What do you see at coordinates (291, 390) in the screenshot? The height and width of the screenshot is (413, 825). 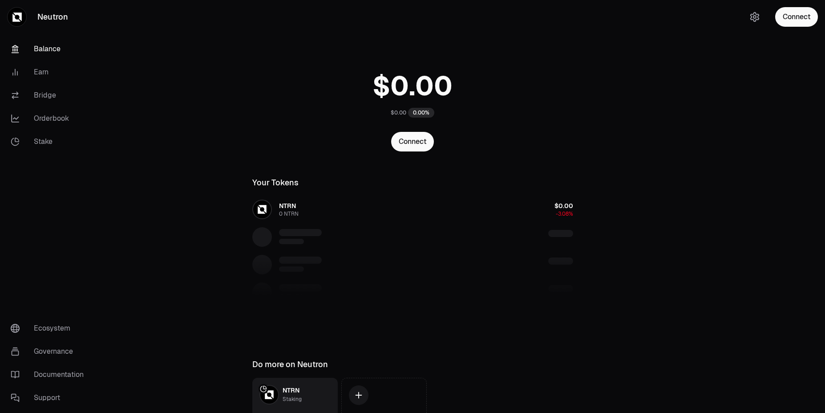 I see `span: NTRN` at bounding box center [291, 390].